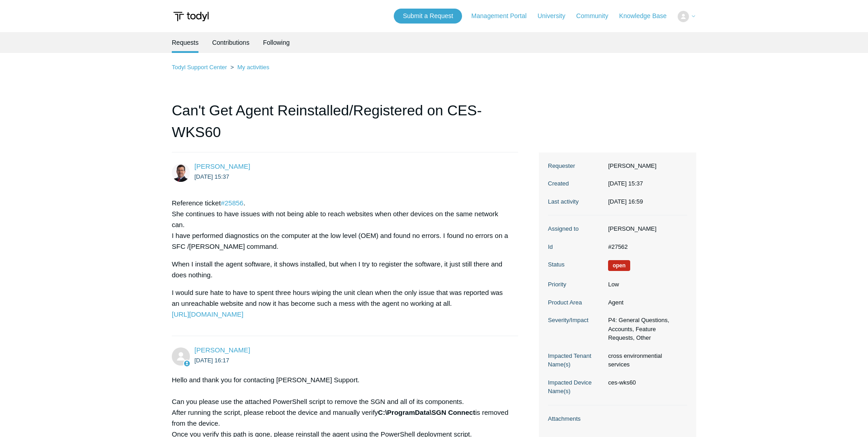 This screenshot has width=868, height=437. What do you see at coordinates (249, 67) in the screenshot?
I see `li: My activities` at bounding box center [249, 67].